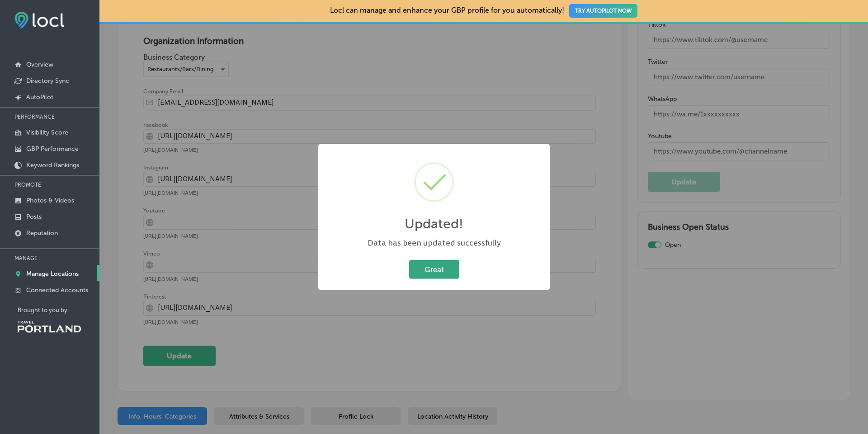  I want to click on p: Photos & Videos, so click(50, 200).